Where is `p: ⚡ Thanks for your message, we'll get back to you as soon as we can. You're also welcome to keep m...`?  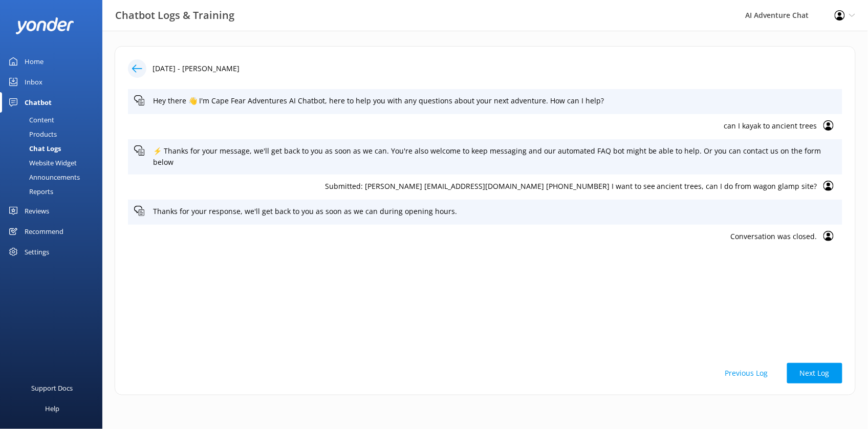 p: ⚡ Thanks for your message, we'll get back to you as soon as we can. You're also welcome to keep m... is located at coordinates (494, 157).